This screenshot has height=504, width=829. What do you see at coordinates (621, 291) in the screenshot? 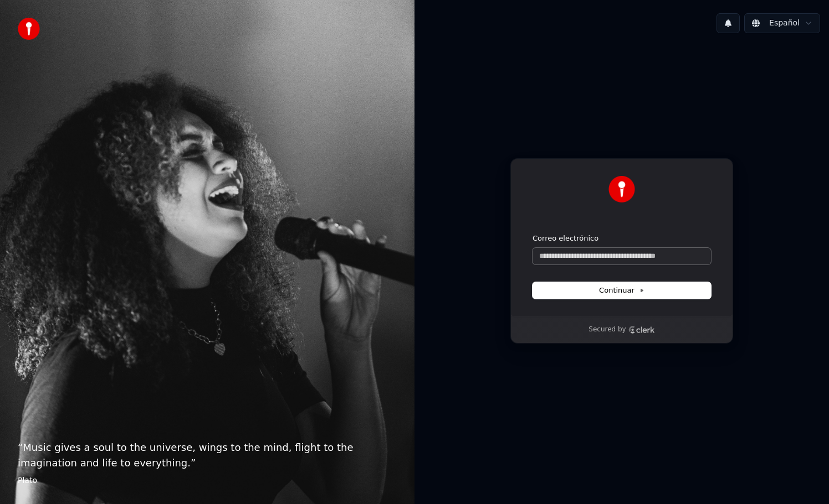
I see `span: Continuar` at bounding box center [621, 291].